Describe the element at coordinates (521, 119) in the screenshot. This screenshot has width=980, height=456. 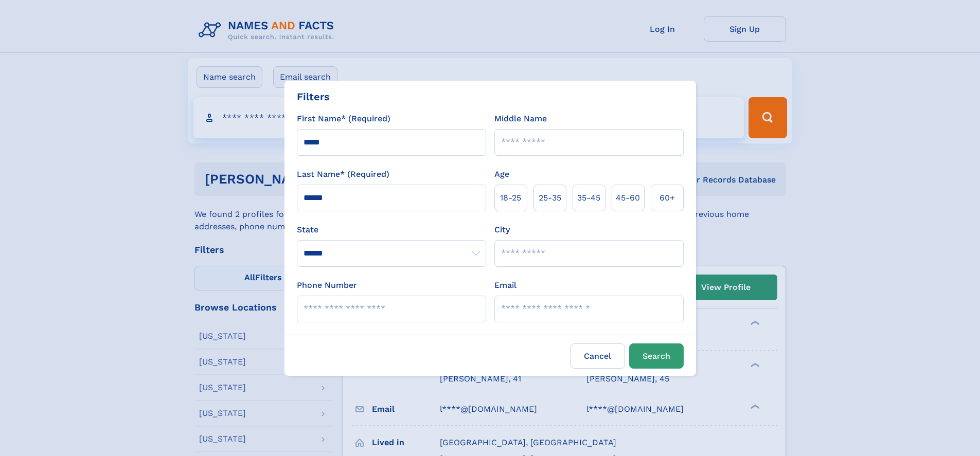
I see `label: Middle Name` at that location.